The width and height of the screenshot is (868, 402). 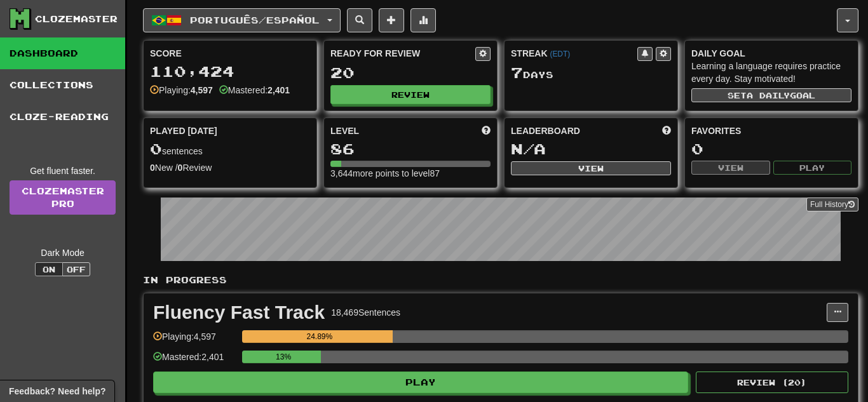 What do you see at coordinates (49, 269) in the screenshot?
I see `button: On` at bounding box center [49, 269].